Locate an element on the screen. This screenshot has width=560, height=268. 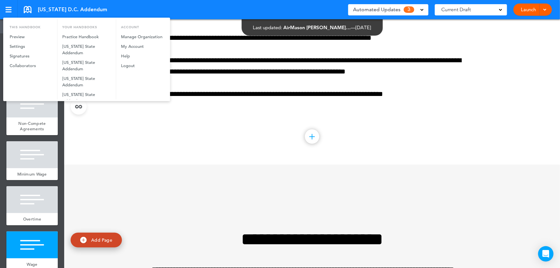
a: My Account is located at coordinates (142, 47).